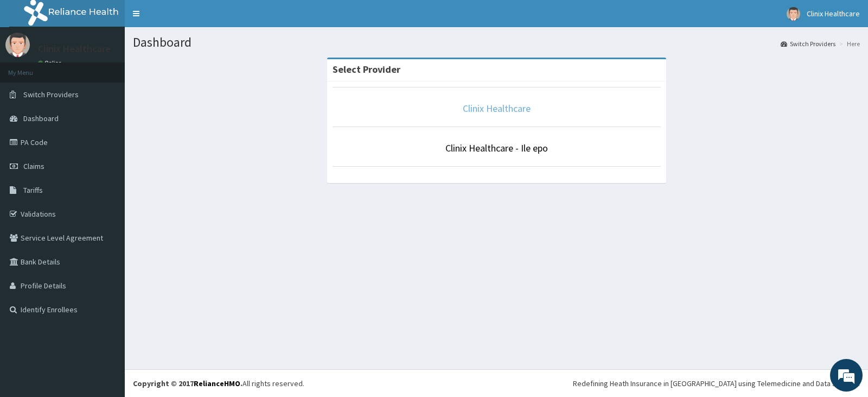 Image resolution: width=868 pixels, height=397 pixels. What do you see at coordinates (833, 13) in the screenshot?
I see `span: Clinix Healthcare` at bounding box center [833, 13].